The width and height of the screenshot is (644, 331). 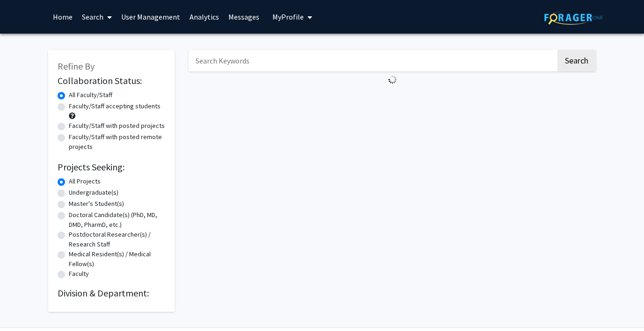 I want to click on img: ForagerOne Logo, so click(x=573, y=17).